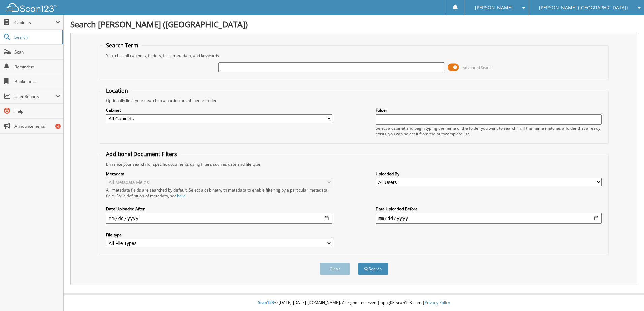 The image size is (644, 311). What do you see at coordinates (488, 110) in the screenshot?
I see `label: Folder` at bounding box center [488, 110].